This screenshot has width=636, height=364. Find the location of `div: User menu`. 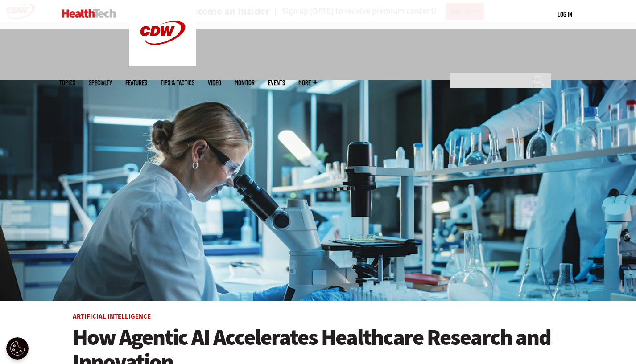

div: User menu is located at coordinates (564, 14).